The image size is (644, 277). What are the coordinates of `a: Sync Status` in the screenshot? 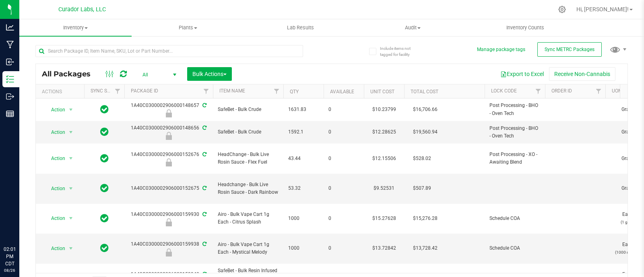 It's located at (106, 91).